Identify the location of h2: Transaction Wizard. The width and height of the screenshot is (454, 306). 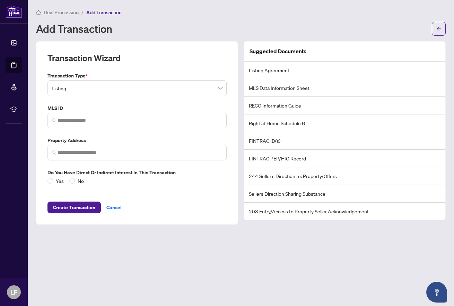
(84, 58).